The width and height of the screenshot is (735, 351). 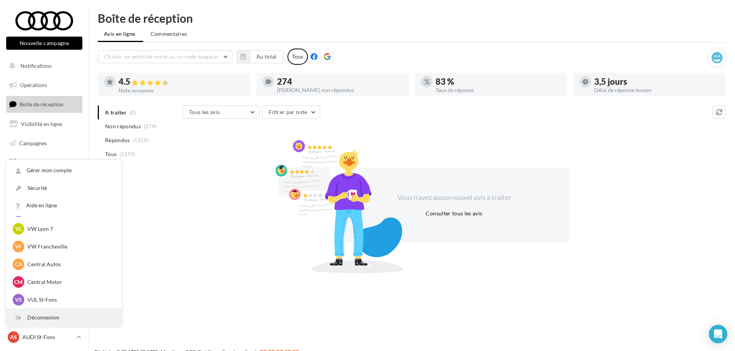 I want to click on span: Tous, so click(x=111, y=154).